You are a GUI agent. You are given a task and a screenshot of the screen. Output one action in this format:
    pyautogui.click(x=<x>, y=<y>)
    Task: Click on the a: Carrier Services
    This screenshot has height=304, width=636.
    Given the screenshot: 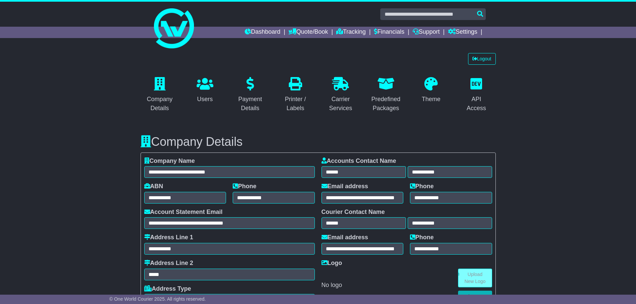 What is the action you would take?
    pyautogui.click(x=341, y=95)
    